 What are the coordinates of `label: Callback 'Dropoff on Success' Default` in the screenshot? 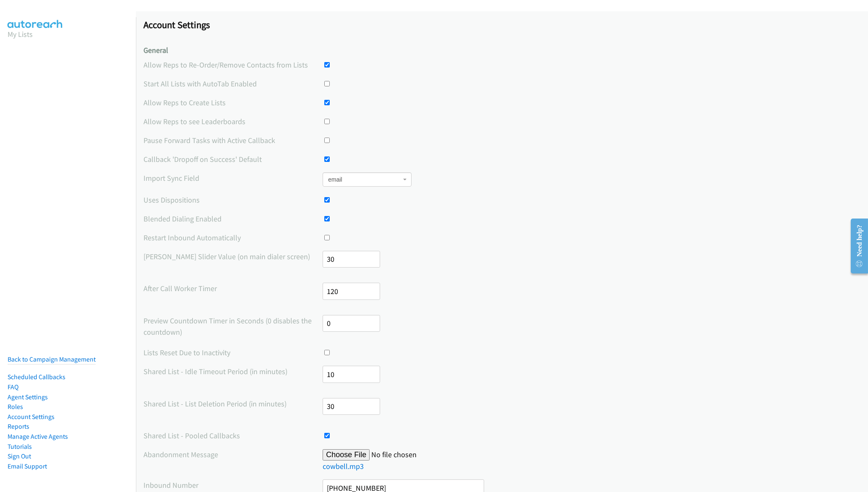 It's located at (233, 159).